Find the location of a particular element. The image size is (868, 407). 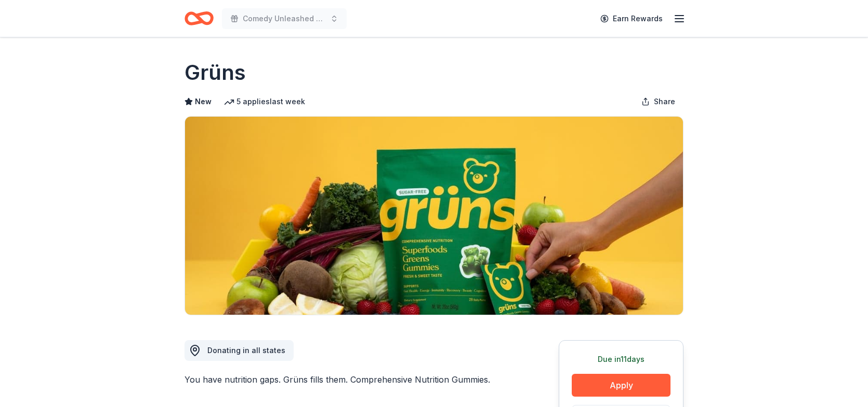

div: You have nutrition gaps. Grüns fills them. Comprehensive Nutrition Gummies. is located at coordinates (347, 380).